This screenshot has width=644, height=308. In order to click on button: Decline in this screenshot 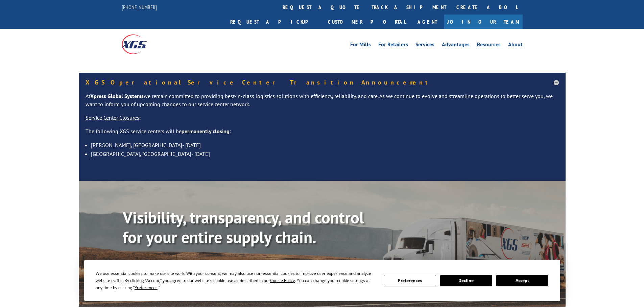, I will do `click(466, 280)`.